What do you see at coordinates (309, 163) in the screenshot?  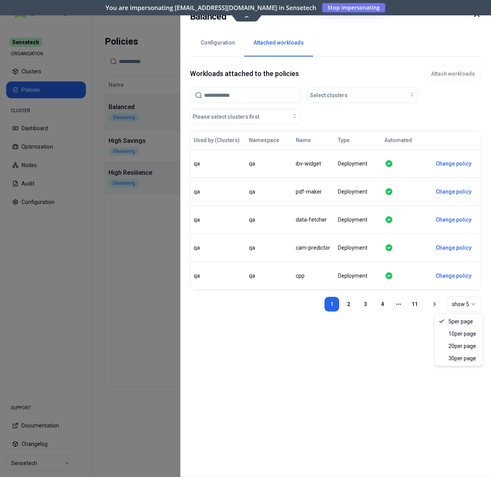 I see `span: ibv-widget` at bounding box center [309, 163].